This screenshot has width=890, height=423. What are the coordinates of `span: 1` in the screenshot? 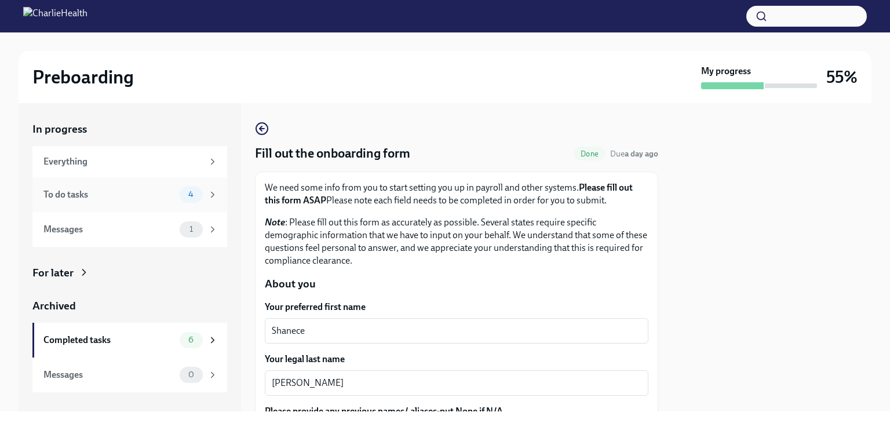 It's located at (191, 229).